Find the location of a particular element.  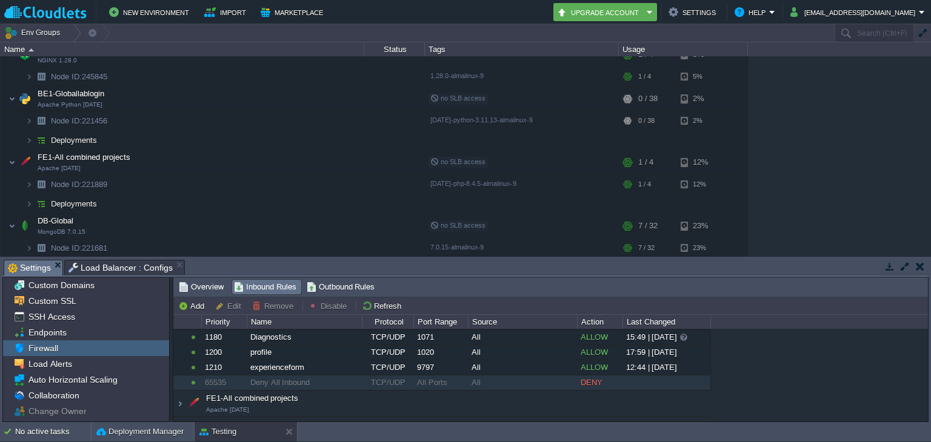

span: Outbound Rules is located at coordinates (340, 287).